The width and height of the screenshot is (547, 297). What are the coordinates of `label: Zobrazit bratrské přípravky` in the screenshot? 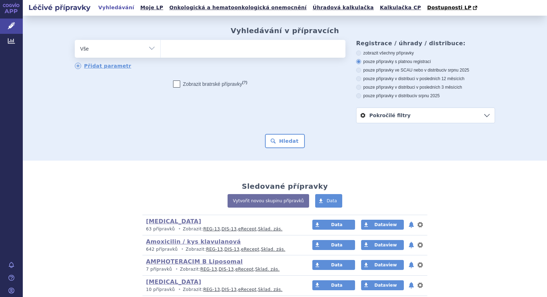 It's located at (210, 84).